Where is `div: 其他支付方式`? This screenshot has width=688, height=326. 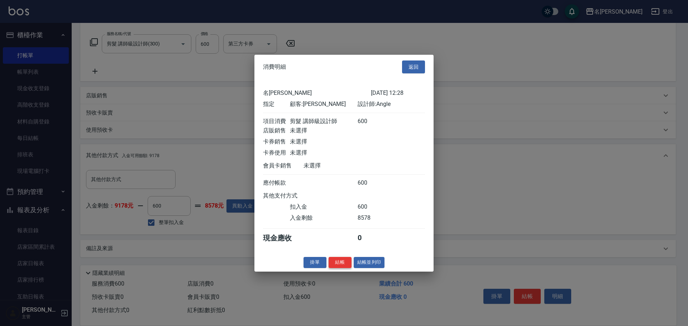 div: 其他支付方式 is located at coordinates (290, 196).